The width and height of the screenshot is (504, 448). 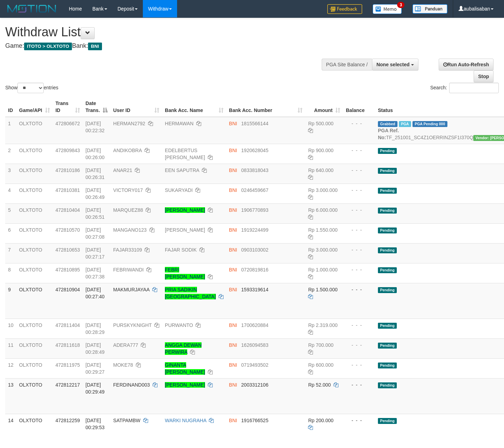 I want to click on span: 472810404, so click(x=68, y=210).